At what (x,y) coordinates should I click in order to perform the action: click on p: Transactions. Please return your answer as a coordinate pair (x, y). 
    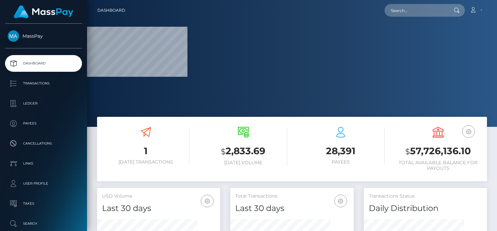
    Looking at the image, I should click on (43, 84).